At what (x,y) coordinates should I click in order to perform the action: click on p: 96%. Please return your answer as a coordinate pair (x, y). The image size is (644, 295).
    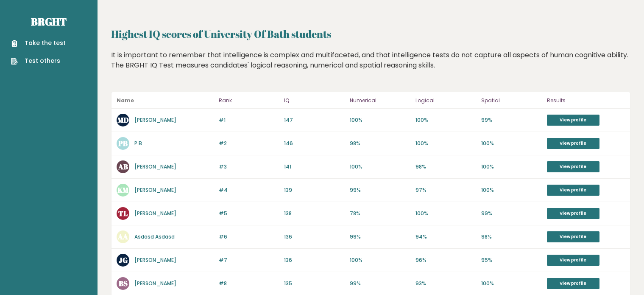
    Looking at the image, I should click on (445, 260).